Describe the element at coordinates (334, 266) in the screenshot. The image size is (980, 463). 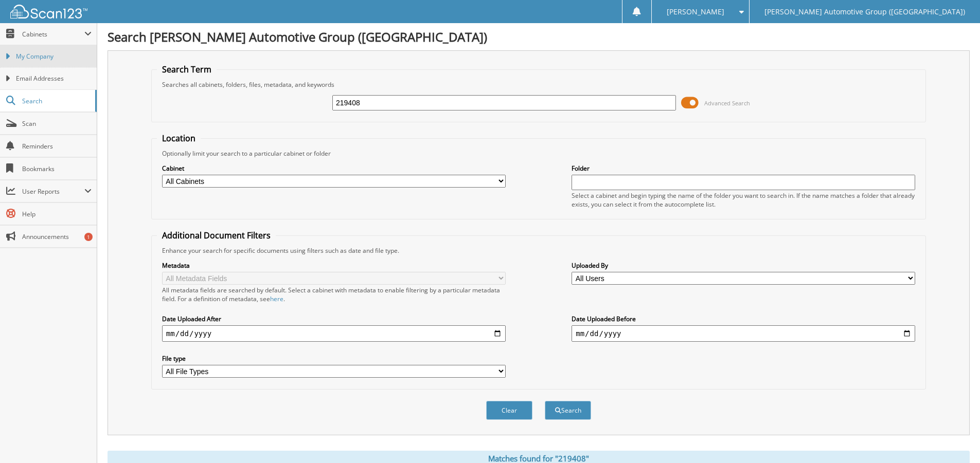
I see `label: Metadata` at that location.